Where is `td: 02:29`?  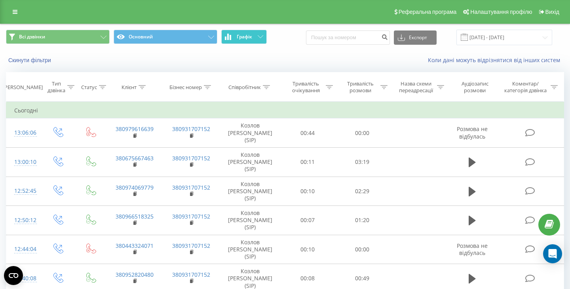
td: 02:29 is located at coordinates (362, 191).